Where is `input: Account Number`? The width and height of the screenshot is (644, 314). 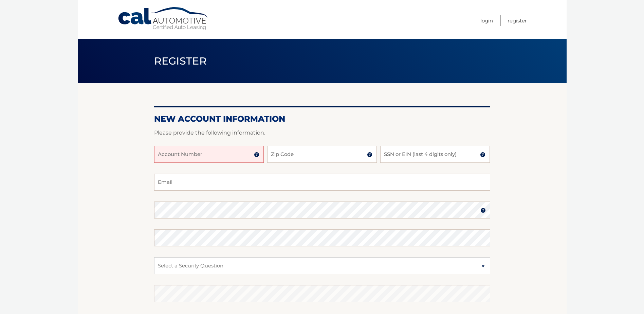
input: Account Number is located at coordinates (209, 154).